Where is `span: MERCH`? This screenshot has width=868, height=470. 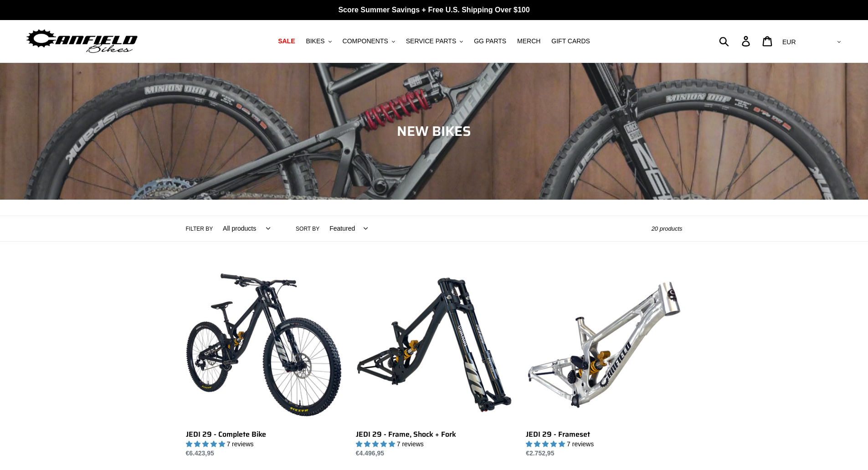 span: MERCH is located at coordinates (528, 41).